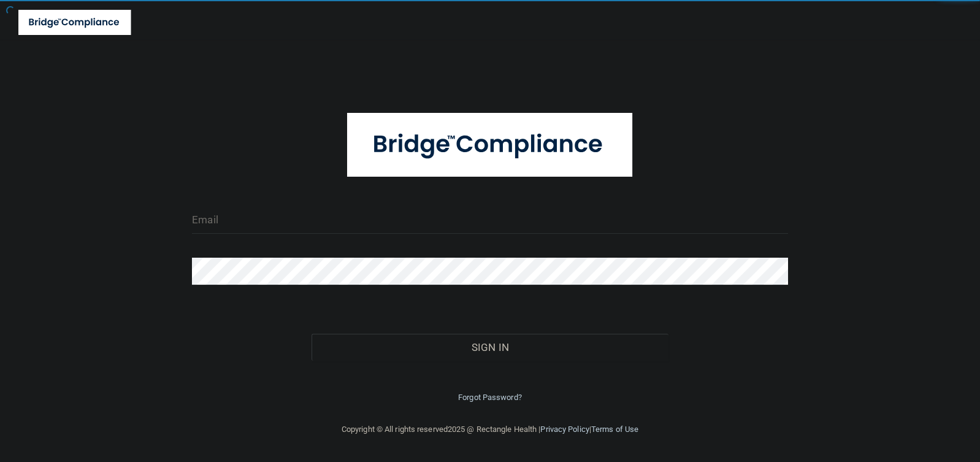 The width and height of the screenshot is (980, 462). I want to click on a: Forgot Password?, so click(490, 397).